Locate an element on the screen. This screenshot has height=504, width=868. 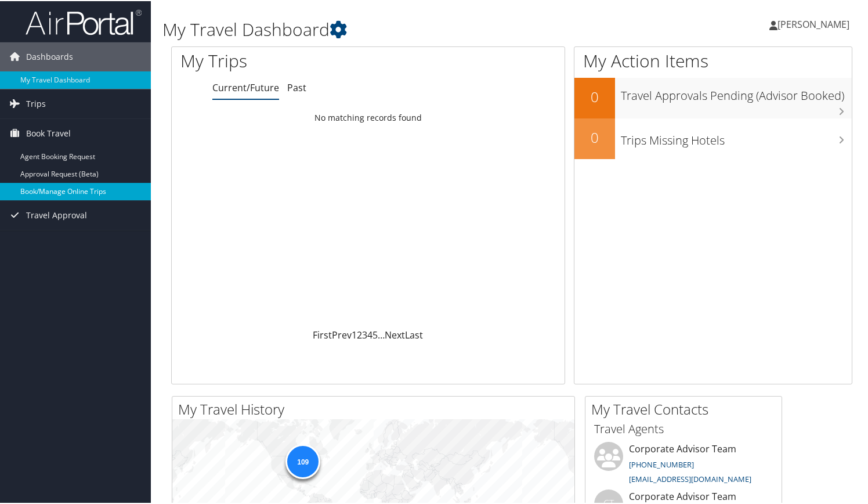
span: Dashboards is located at coordinates (50, 56).